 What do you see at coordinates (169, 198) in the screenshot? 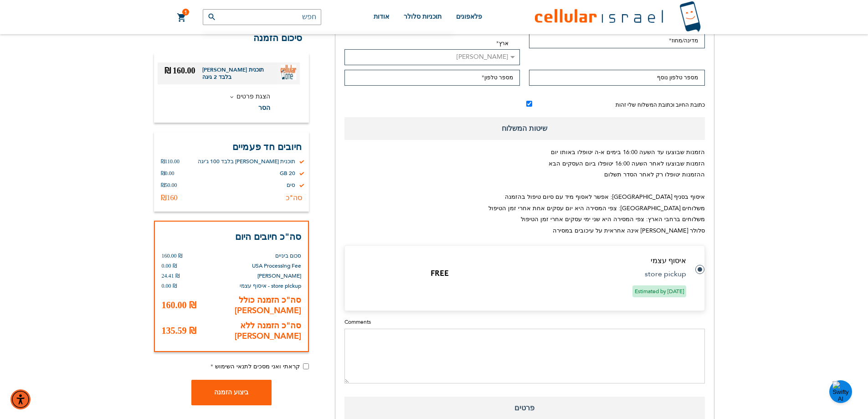
I see `div: ₪160` at bounding box center [169, 198].